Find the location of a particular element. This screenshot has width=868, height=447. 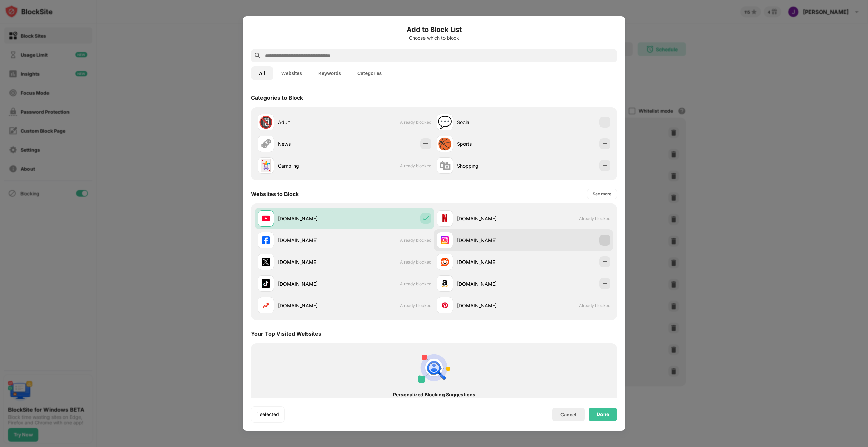

div: Cancel is located at coordinates (568, 414).